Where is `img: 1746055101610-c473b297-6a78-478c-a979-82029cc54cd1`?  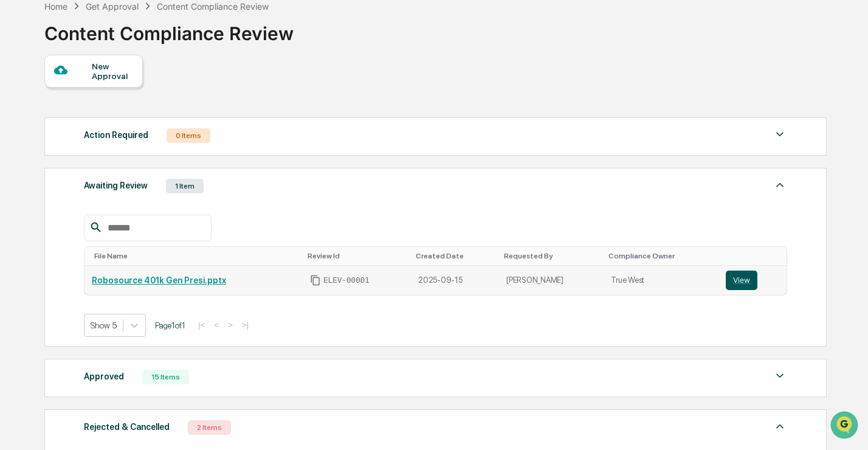
img: 1746055101610-c473b297-6a78-478c-a979-82029cc54cd1 is located at coordinates (23, 104).